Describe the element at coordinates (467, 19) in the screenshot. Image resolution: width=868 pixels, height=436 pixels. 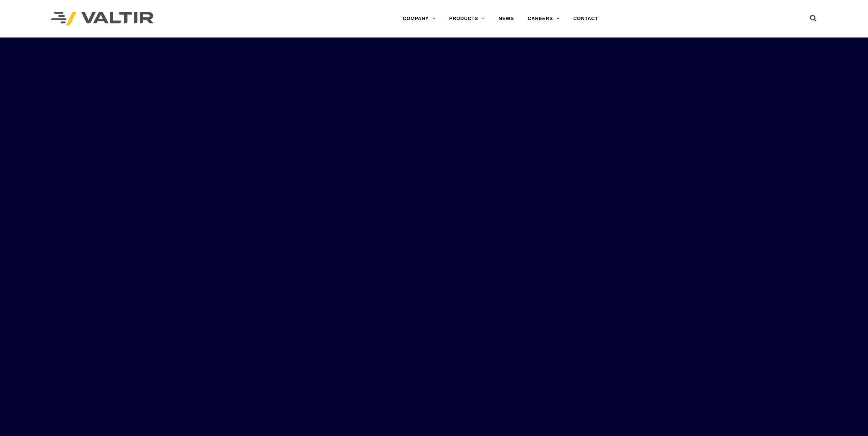
I see `a: PRODUCTS` at that location.